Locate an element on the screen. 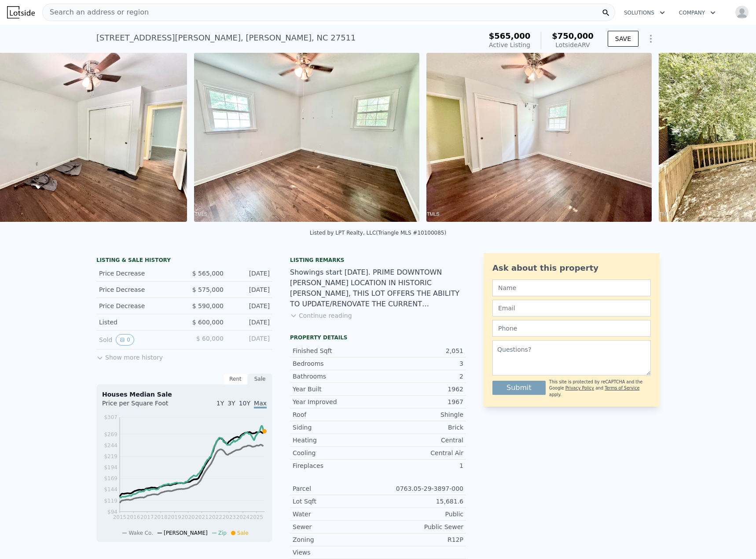 This screenshot has height=559, width=756. div: Lotside ARV is located at coordinates (572, 45).